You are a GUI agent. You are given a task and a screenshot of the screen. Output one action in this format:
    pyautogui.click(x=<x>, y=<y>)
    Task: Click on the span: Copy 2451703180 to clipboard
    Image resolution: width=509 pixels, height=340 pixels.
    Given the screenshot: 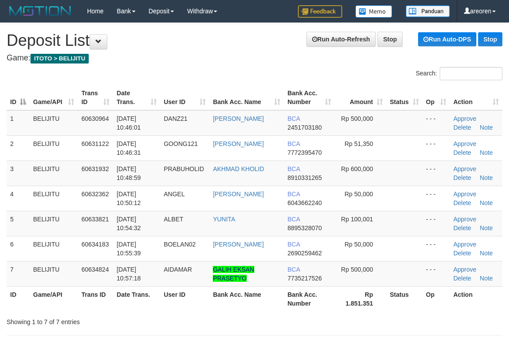 What is the action you would take?
    pyautogui.click(x=304, y=128)
    